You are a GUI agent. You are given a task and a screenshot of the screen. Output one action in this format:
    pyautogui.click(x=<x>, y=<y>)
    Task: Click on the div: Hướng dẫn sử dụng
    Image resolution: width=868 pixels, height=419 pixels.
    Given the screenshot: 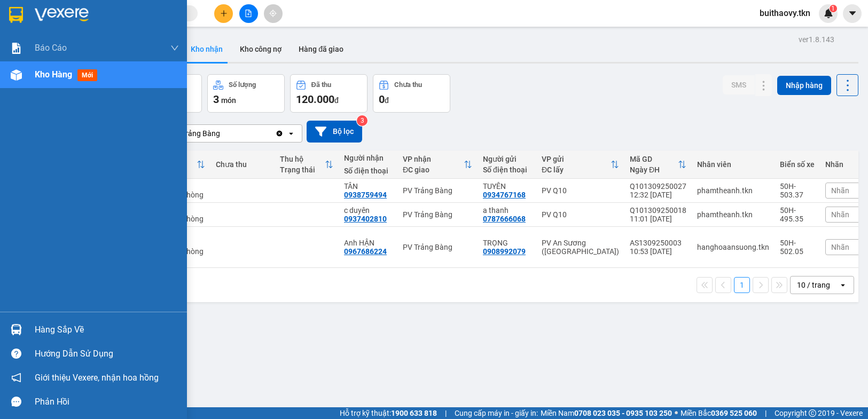 What is the action you would take?
    pyautogui.click(x=107, y=354)
    